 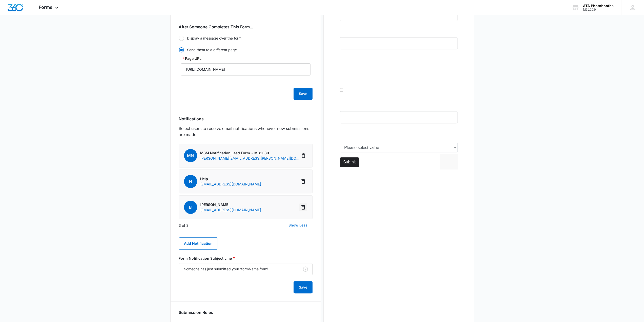 What do you see at coordinates (191, 119) in the screenshot?
I see `h3: Notifications` at bounding box center [191, 119].